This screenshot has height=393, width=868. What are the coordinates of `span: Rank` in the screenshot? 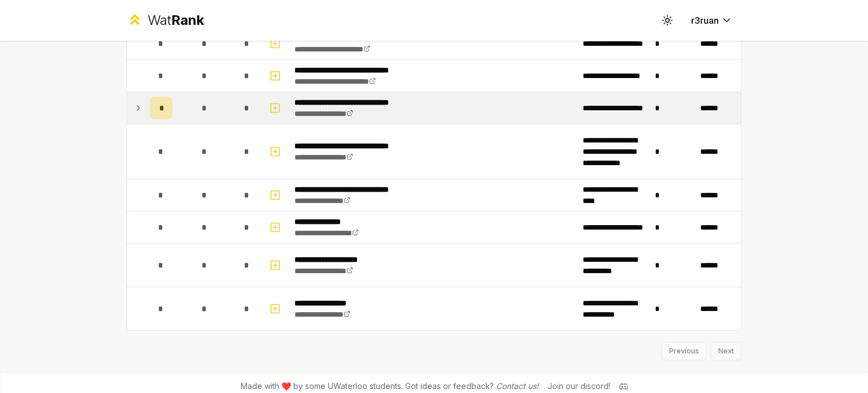 It's located at (187, 20).